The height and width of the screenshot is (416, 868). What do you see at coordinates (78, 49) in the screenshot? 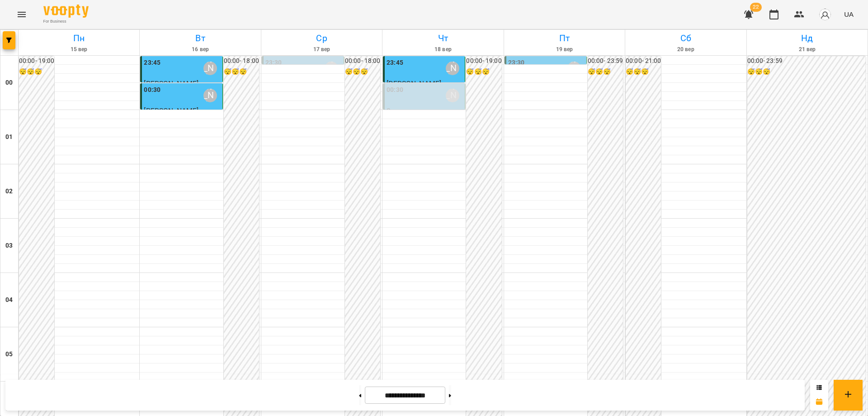
I see `h6: 15 вер` at bounding box center [78, 49].